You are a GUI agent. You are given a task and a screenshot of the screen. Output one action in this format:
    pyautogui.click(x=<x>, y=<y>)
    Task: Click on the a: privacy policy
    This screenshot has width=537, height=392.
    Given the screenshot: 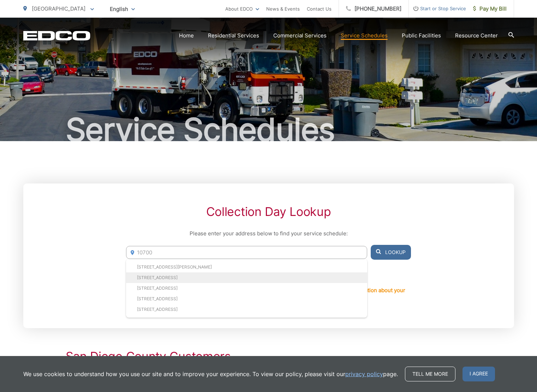 What is the action you would take?
    pyautogui.click(x=364, y=374)
    